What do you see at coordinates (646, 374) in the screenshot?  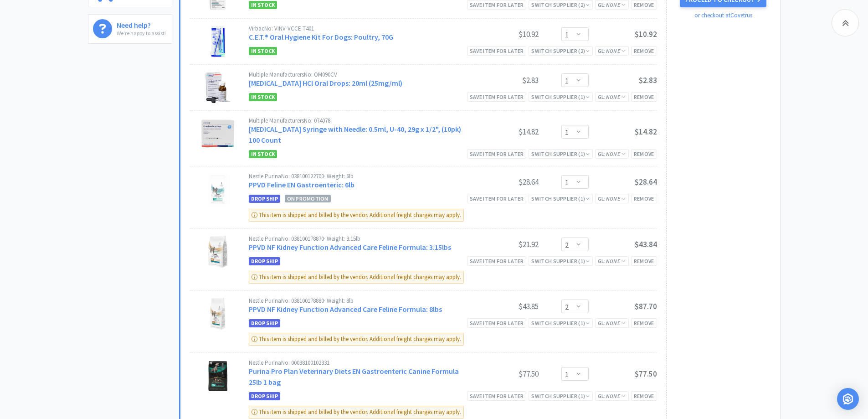 I see `span: $77.50` at bounding box center [646, 374].